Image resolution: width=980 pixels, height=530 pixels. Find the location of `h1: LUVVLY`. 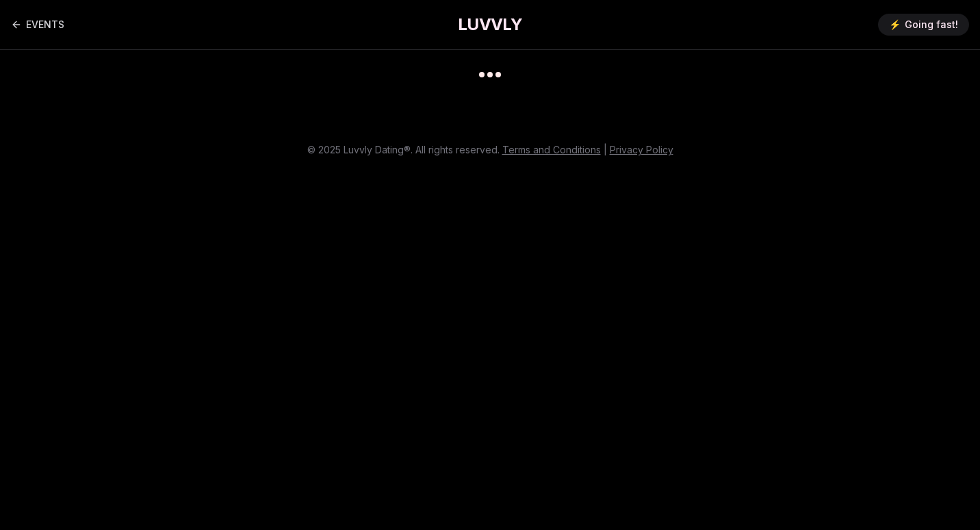

h1: LUVVLY is located at coordinates (490, 25).